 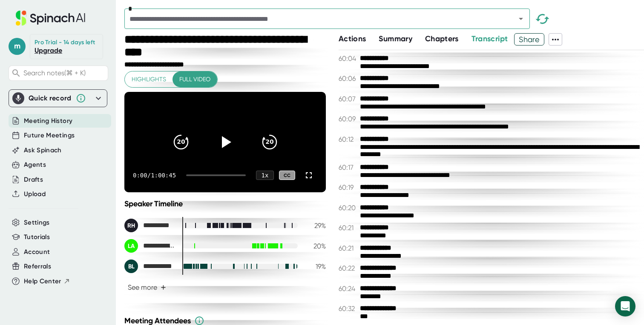 What do you see at coordinates (150, 246) in the screenshot?
I see `div: Leigh Alexander` at bounding box center [150, 246].